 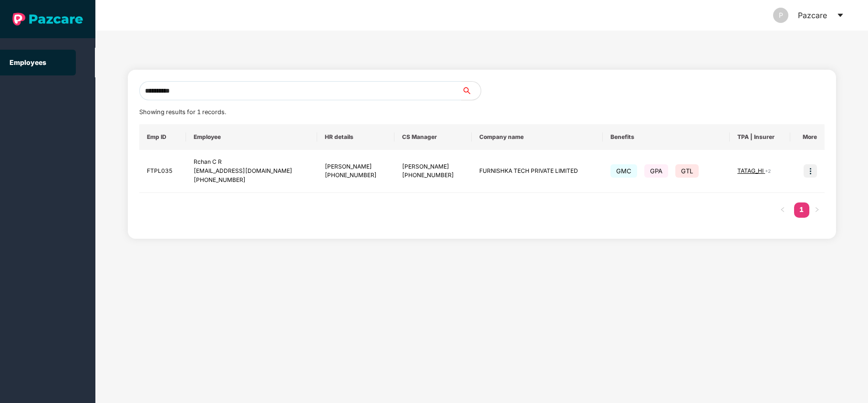 What do you see at coordinates (808, 138) in the screenshot?
I see `th: More` at bounding box center [808, 138].